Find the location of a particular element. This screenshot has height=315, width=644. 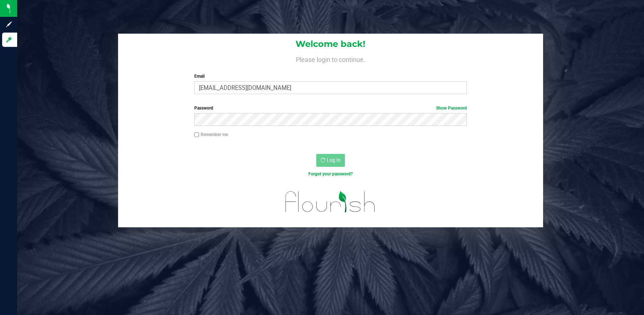

input: Remember me is located at coordinates (197, 135).